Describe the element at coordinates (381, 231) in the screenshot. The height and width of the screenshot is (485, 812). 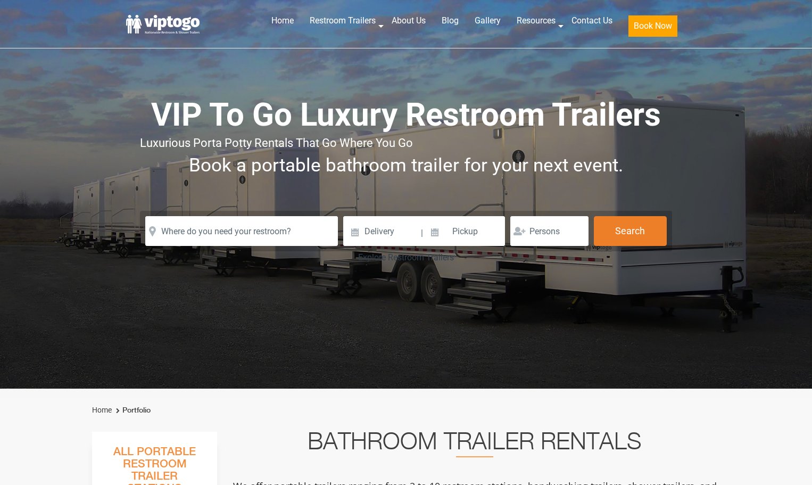
I see `input: Delivery` at that location.